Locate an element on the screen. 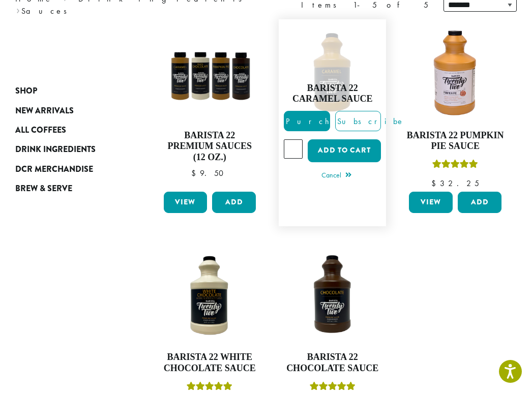 Image resolution: width=532 pixels, height=393 pixels. button: Add to cart is located at coordinates (344, 151).